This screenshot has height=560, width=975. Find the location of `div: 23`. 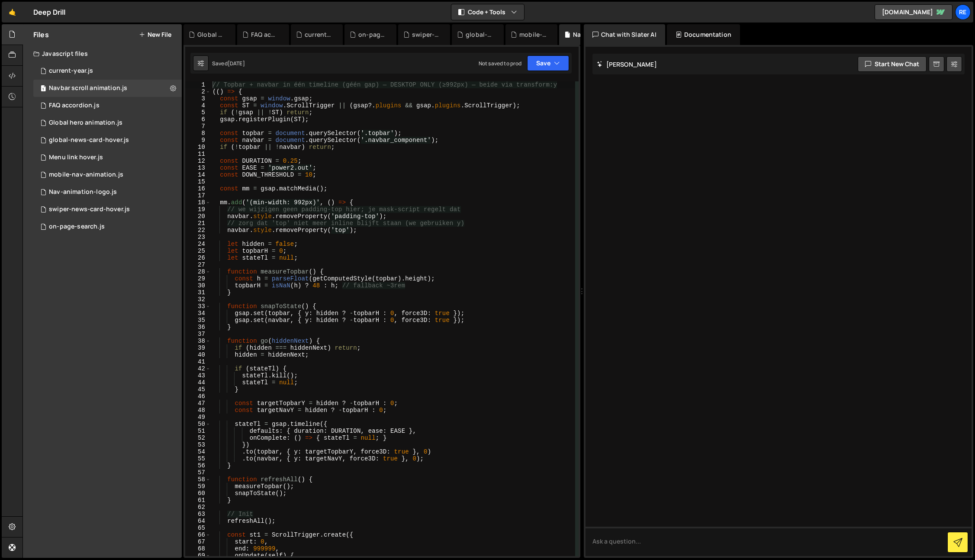

div: 23 is located at coordinates (198, 237).